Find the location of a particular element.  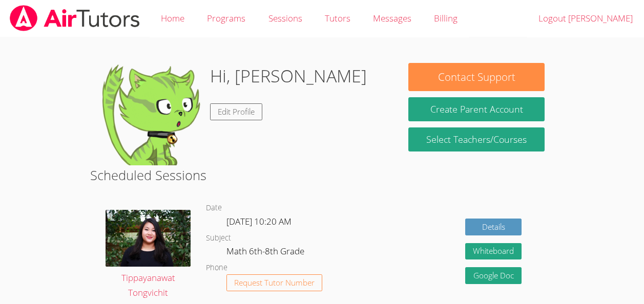

a: Details is located at coordinates (493, 227).